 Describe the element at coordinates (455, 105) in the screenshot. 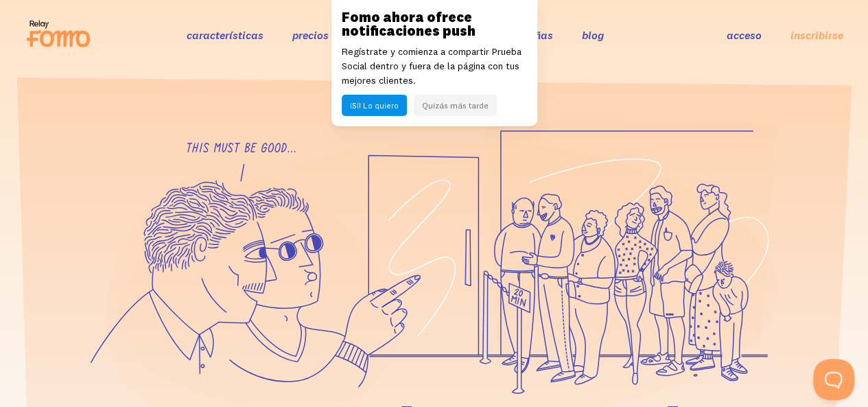

I see `font: Quizás más tarde` at that location.